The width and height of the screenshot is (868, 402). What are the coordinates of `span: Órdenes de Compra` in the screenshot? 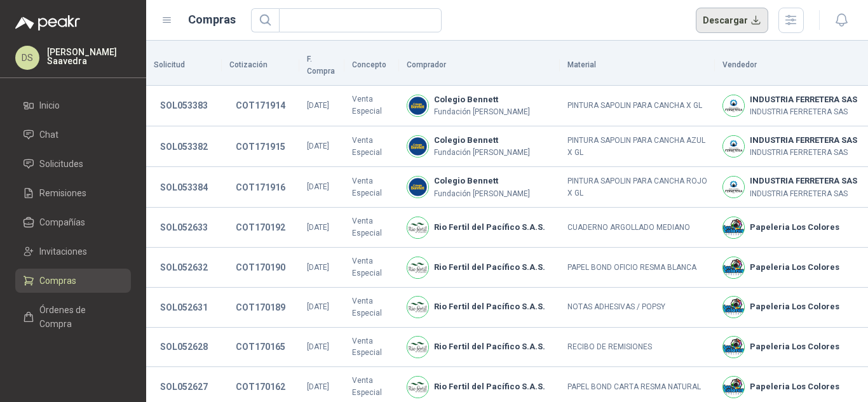 It's located at (79, 317).